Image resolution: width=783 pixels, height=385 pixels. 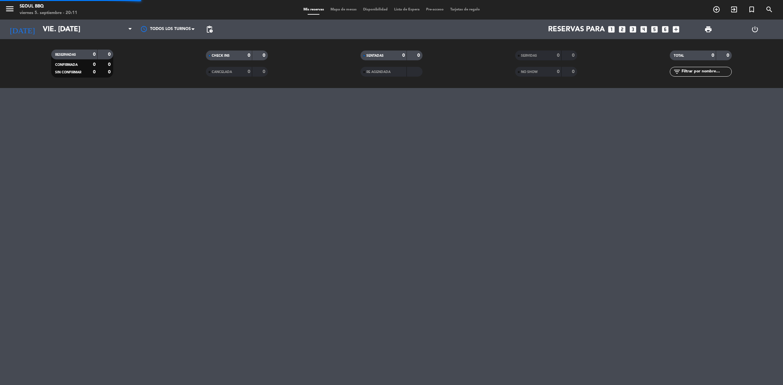 What do you see at coordinates (734, 9) in the screenshot?
I see `i: exit_to_app` at bounding box center [734, 9].